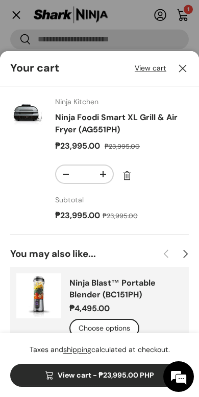  What do you see at coordinates (102, 59) in the screenshot?
I see `div: Chat with us now` at bounding box center [102, 59].